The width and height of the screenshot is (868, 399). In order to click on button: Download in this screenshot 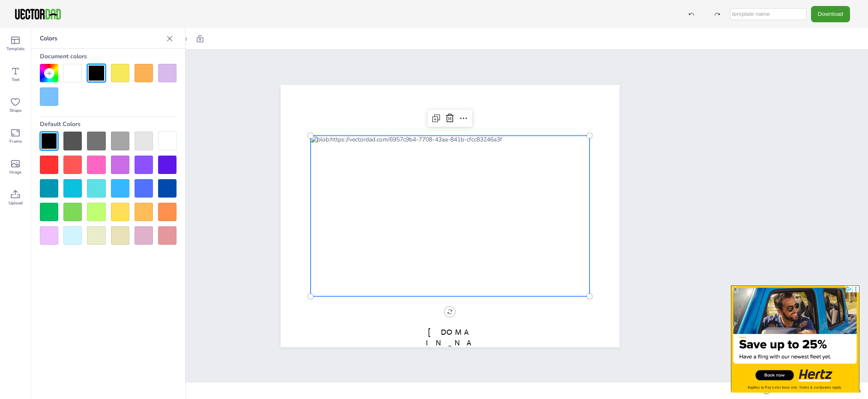, I will do `click(830, 14)`.